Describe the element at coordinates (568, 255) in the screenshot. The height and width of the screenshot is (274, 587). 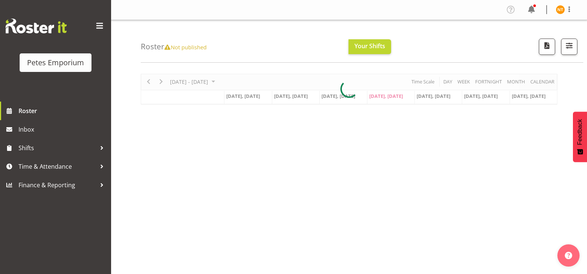
I see `img: help-xxl-2.png` at that location.